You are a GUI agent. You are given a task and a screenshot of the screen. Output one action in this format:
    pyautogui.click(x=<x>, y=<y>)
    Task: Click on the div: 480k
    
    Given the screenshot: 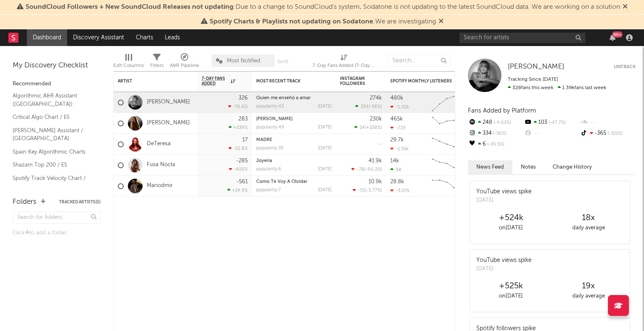 What is the action you would take?
    pyautogui.click(x=396, y=98)
    